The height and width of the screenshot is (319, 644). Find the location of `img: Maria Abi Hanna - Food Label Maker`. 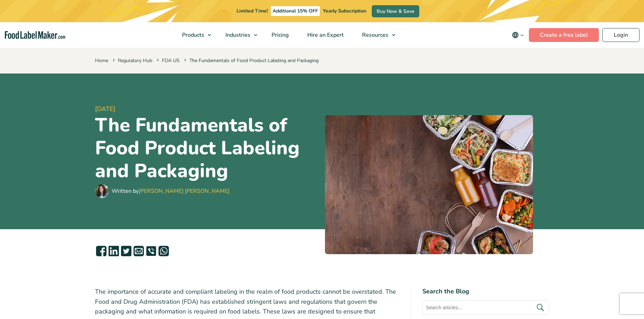

img: Maria Abi Hanna - Food Label Maker is located at coordinates (102, 191).